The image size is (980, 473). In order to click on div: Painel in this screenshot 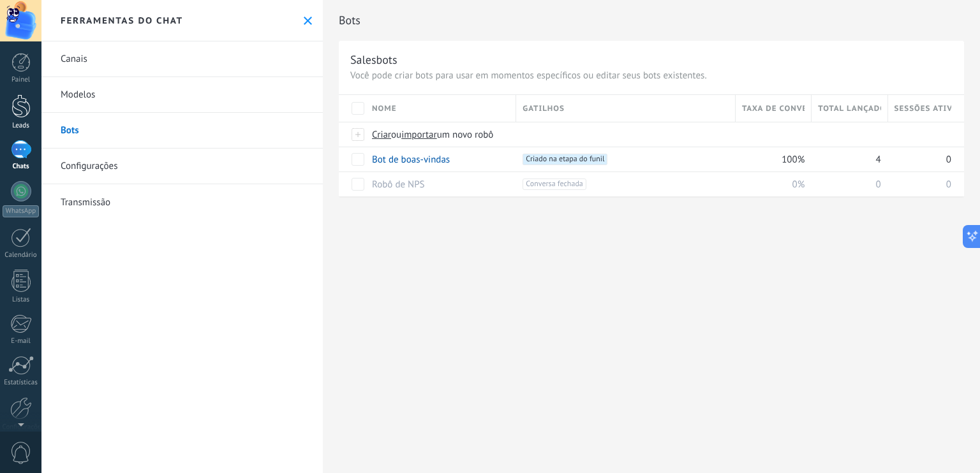, I will do `click(21, 80)`.